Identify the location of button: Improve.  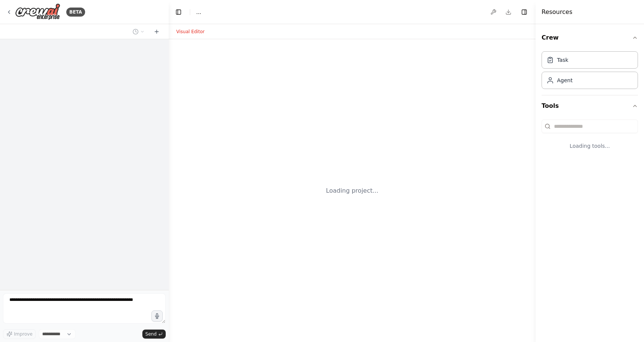
(19, 334).